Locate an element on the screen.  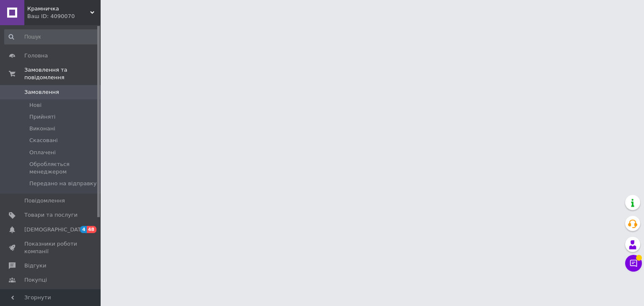
span: Нові is located at coordinates (35, 105).